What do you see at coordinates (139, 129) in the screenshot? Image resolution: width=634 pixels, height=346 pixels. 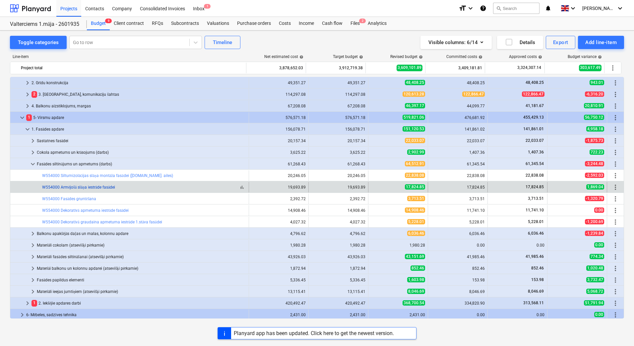 I see `div: 1. Fasādes apdare` at bounding box center [139, 129].